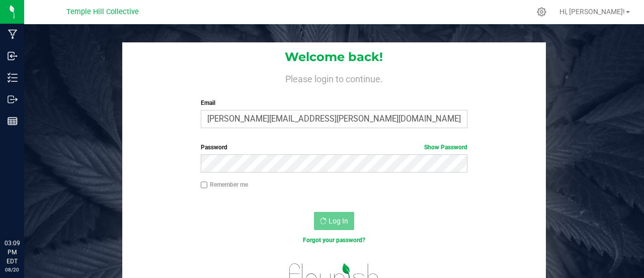 This screenshot has height=278, width=644. Describe the element at coordinates (12, 121) in the screenshot. I see `inline-svg: Reports` at that location.